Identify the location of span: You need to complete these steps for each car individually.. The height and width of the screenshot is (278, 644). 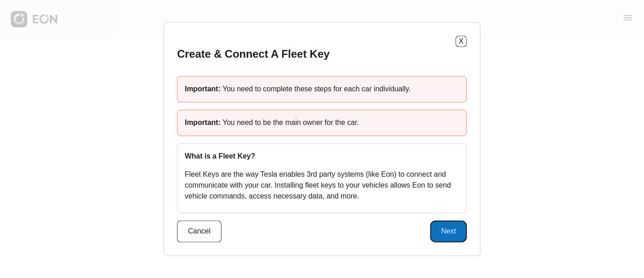
(317, 89).